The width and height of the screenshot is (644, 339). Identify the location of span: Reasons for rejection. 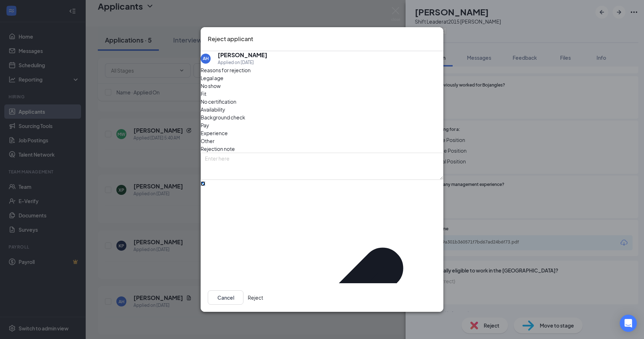
(225, 70).